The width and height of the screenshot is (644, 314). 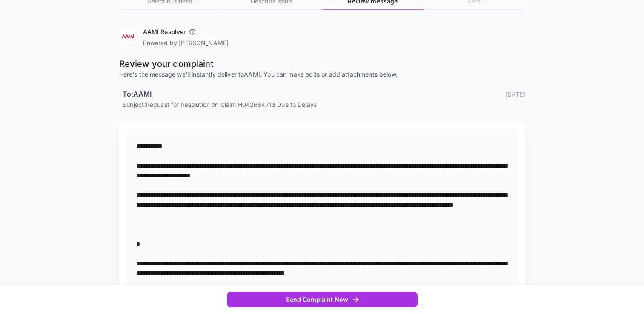 I want to click on h6: AAMI Resolver, so click(x=164, y=32).